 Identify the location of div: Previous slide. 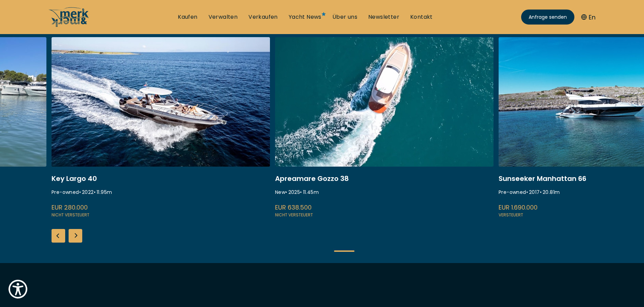
(58, 236).